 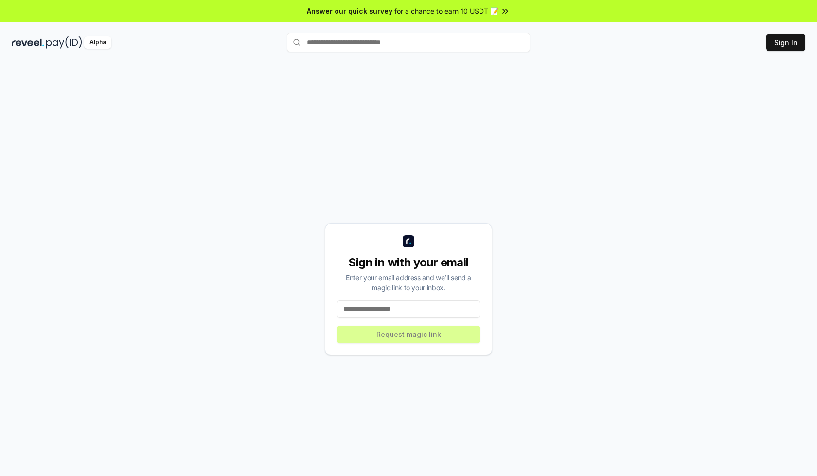 What do you see at coordinates (350, 11) in the screenshot?
I see `span: Answer our quick survey` at bounding box center [350, 11].